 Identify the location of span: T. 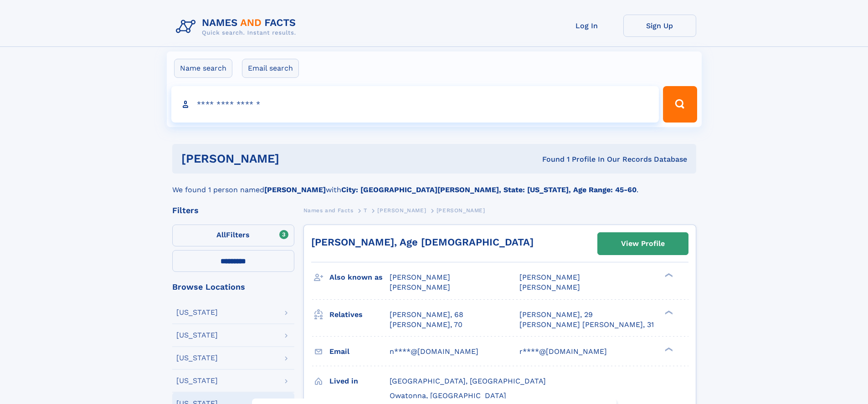
(366, 210).